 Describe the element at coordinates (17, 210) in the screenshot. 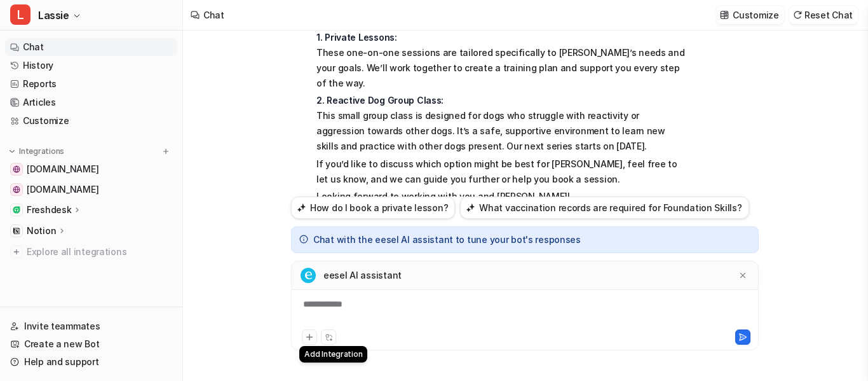

I see `img: Freshdesk` at that location.